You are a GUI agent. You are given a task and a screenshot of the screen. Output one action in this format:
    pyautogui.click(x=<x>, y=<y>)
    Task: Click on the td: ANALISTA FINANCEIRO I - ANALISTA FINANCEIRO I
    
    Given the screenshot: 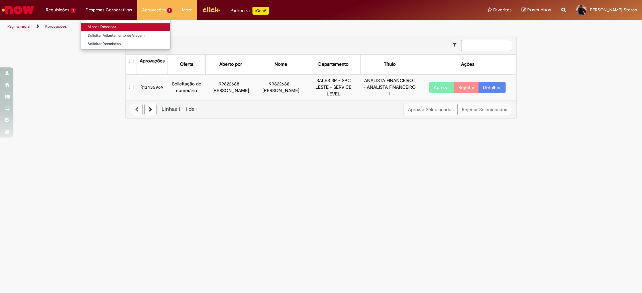 What is the action you would take?
    pyautogui.click(x=389, y=87)
    